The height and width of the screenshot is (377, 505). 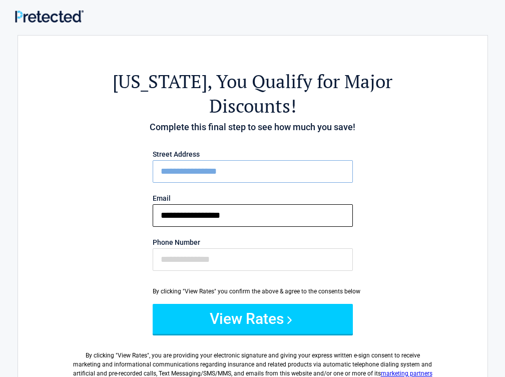 What do you see at coordinates (253, 198) in the screenshot?
I see `label: Email` at bounding box center [253, 198].